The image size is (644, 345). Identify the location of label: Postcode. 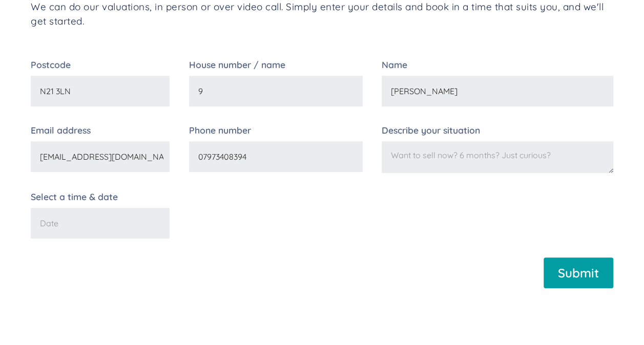
(100, 65).